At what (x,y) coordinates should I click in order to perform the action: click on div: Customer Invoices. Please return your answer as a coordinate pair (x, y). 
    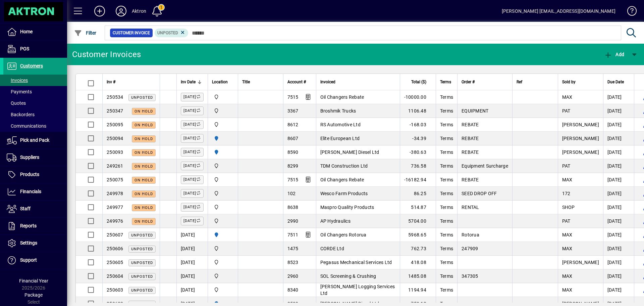
    Looking at the image, I should click on (107, 55).